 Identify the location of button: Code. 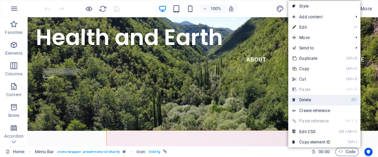
(347, 152).